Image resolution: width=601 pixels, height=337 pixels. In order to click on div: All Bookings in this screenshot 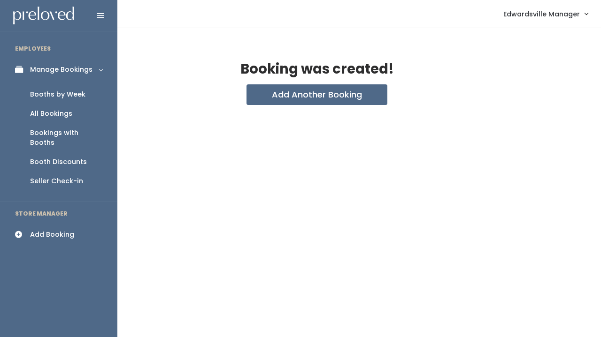, I will do `click(51, 114)`.